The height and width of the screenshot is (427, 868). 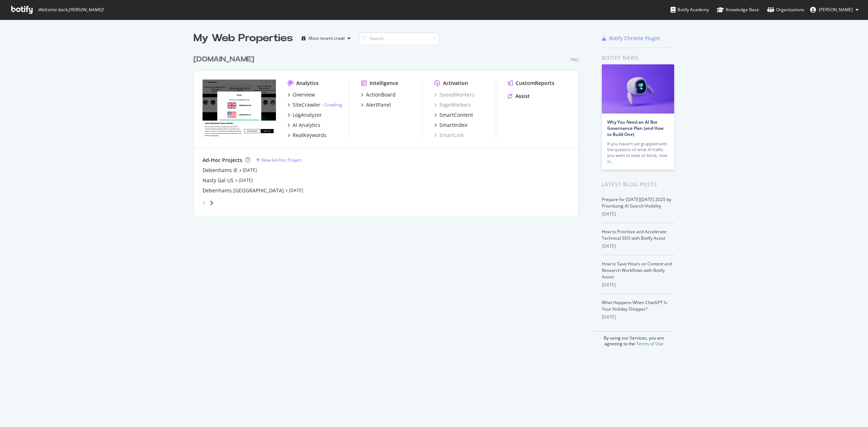 What do you see at coordinates (836, 9) in the screenshot?
I see `span: Zubair Kakuji` at bounding box center [836, 9].